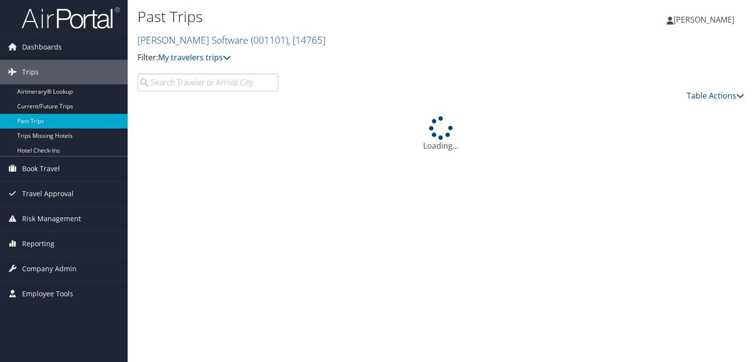  What do you see at coordinates (71, 18) in the screenshot?
I see `img: airportal-logo.png` at bounding box center [71, 18].